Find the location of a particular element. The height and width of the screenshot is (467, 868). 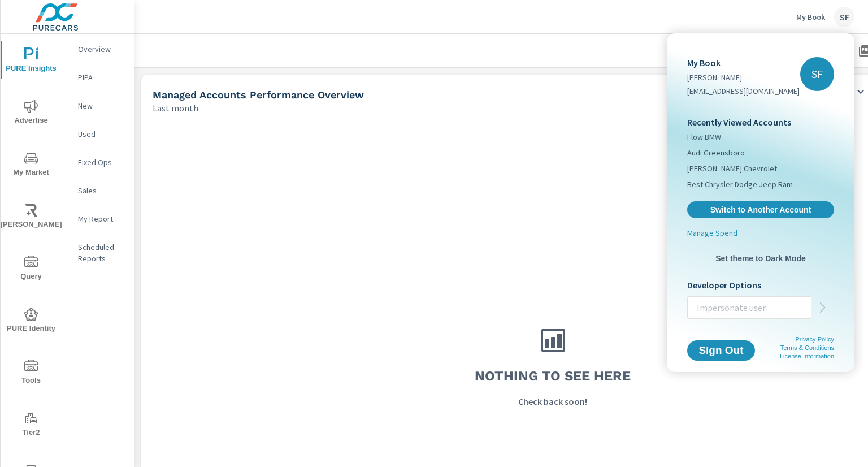

span: Set theme to Dark Mode is located at coordinates (761, 259).